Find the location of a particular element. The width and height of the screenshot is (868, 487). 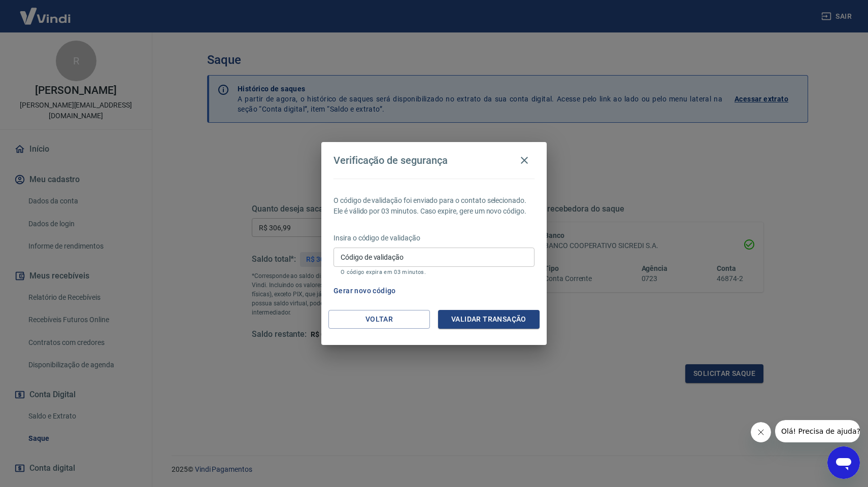

h4: Verificação de segurança is located at coordinates (390, 161).